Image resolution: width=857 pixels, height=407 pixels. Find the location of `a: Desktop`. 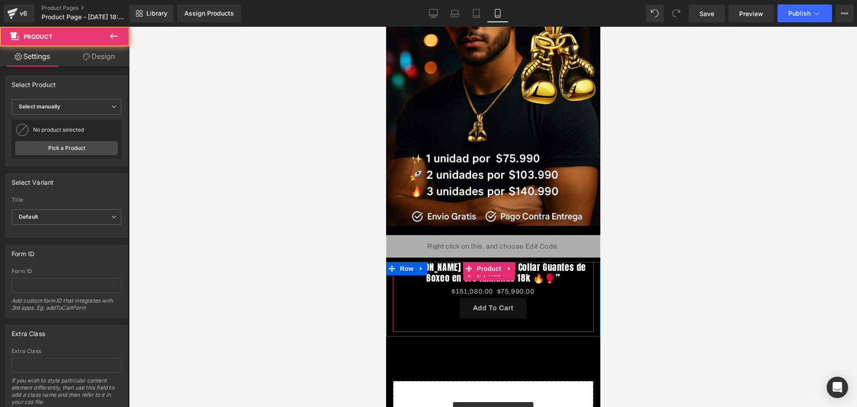

a: Desktop is located at coordinates (433, 13).